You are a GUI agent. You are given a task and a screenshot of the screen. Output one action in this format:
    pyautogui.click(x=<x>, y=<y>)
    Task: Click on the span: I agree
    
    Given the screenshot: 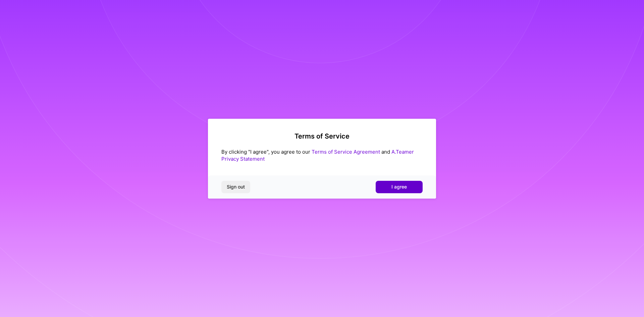 What is the action you would take?
    pyautogui.click(x=399, y=187)
    